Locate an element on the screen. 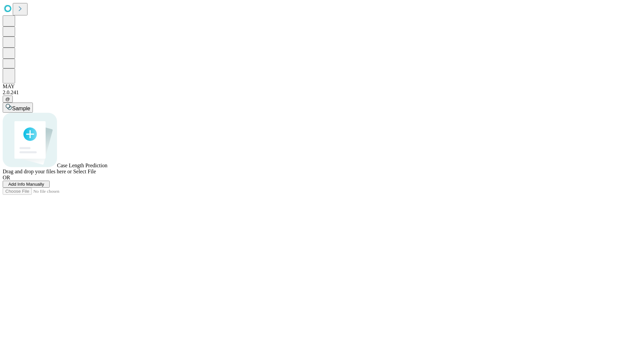 This screenshot has width=644, height=362. span: Add Info Manually is located at coordinates (26, 184).